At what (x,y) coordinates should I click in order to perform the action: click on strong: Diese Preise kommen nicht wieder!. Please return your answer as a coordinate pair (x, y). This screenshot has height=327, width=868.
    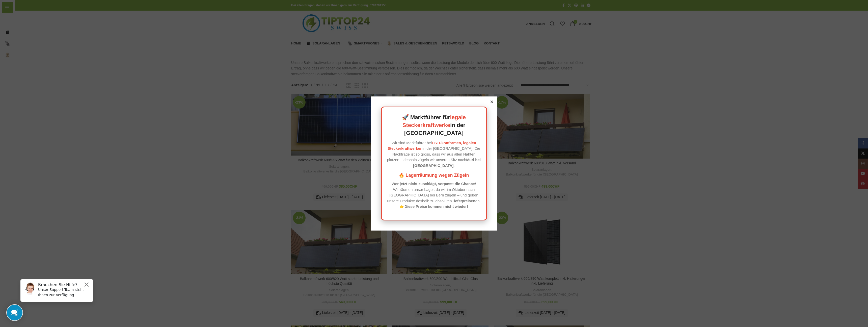
    Looking at the image, I should click on (437, 206).